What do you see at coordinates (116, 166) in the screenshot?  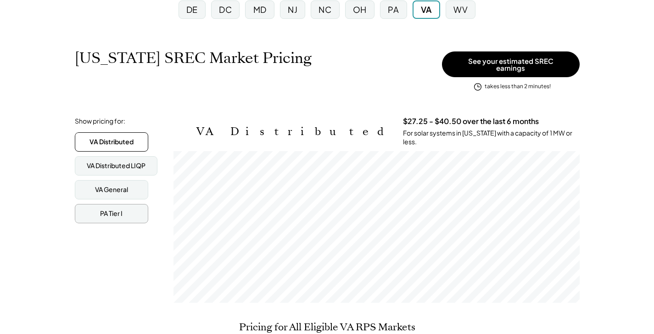 I see `div: VA Distributed LIQP` at bounding box center [116, 166].